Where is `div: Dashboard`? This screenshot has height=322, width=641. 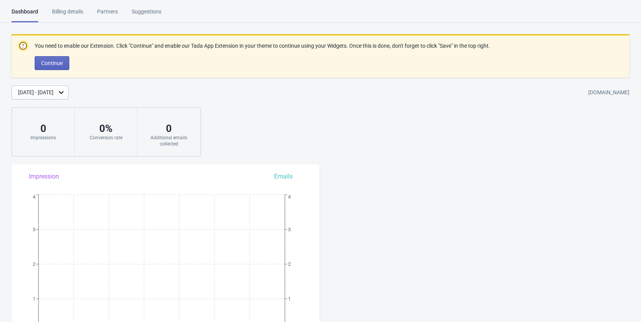 div: Dashboard is located at coordinates (25, 15).